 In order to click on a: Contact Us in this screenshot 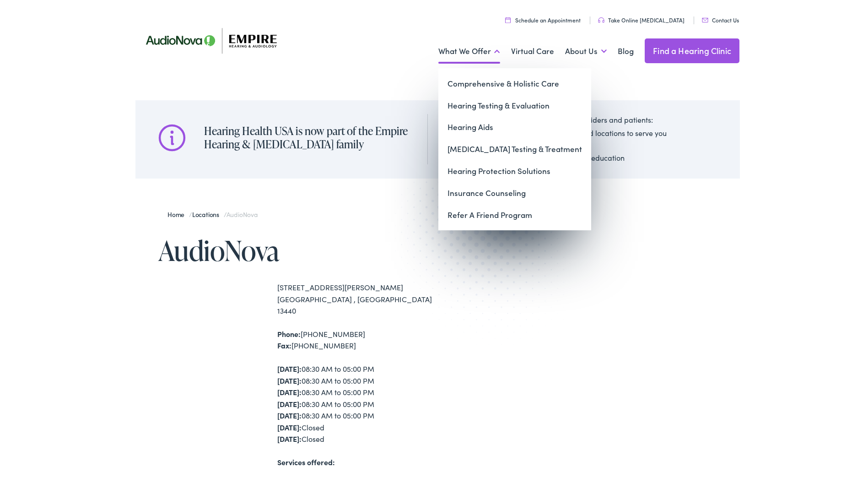, I will do `click(720, 18)`.